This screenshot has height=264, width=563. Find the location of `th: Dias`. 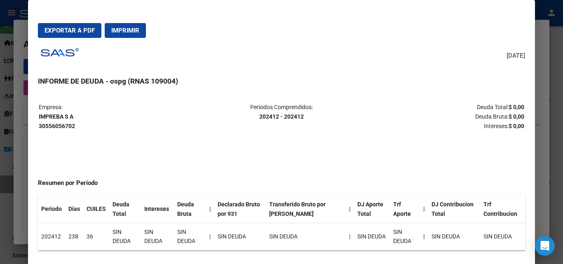

th: Dias is located at coordinates (74, 209).